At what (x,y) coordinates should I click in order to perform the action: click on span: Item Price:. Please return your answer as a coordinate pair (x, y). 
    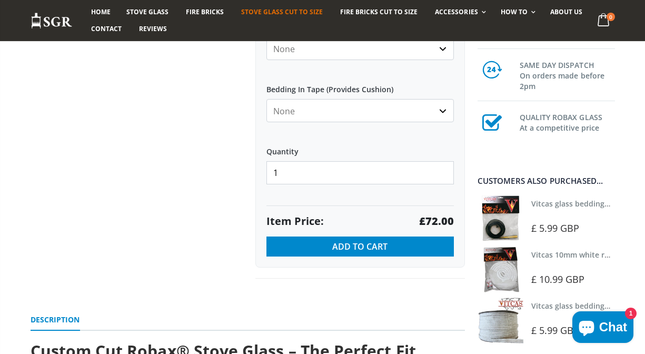
    Looking at the image, I should click on (295, 221).